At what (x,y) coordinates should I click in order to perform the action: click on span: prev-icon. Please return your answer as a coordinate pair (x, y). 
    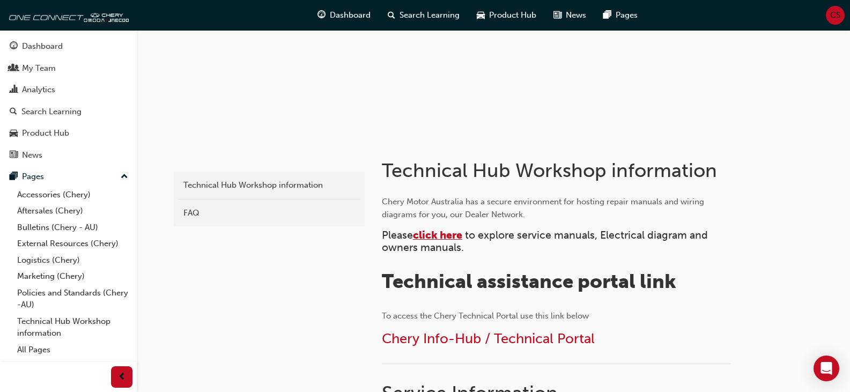
    Looking at the image, I should click on (122, 377).